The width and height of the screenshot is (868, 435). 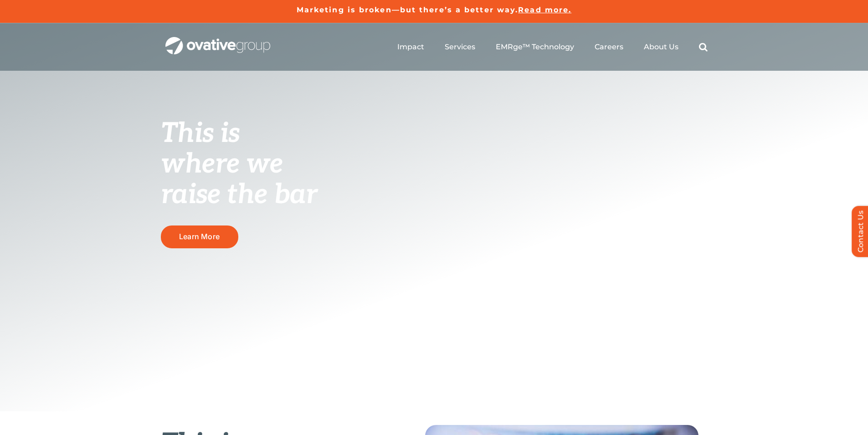 What do you see at coordinates (545, 10) in the screenshot?
I see `span: Read more.` at bounding box center [545, 10].